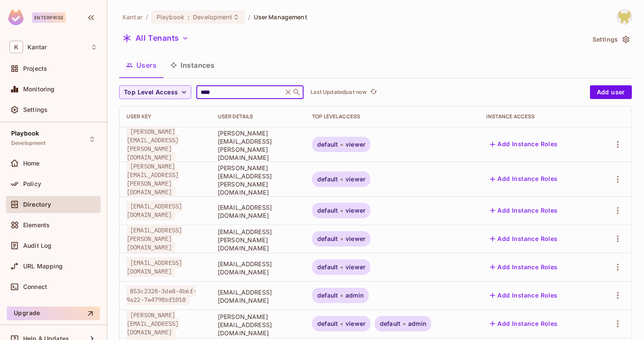 Image resolution: width=644 pixels, height=340 pixels. I want to click on span: Settings, so click(35, 110).